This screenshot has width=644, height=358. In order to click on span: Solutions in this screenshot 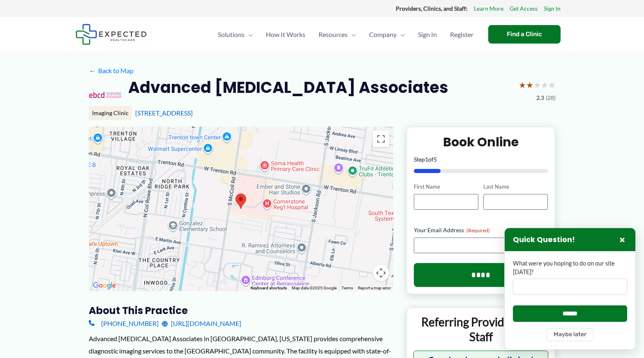, I will do `click(231, 35)`.